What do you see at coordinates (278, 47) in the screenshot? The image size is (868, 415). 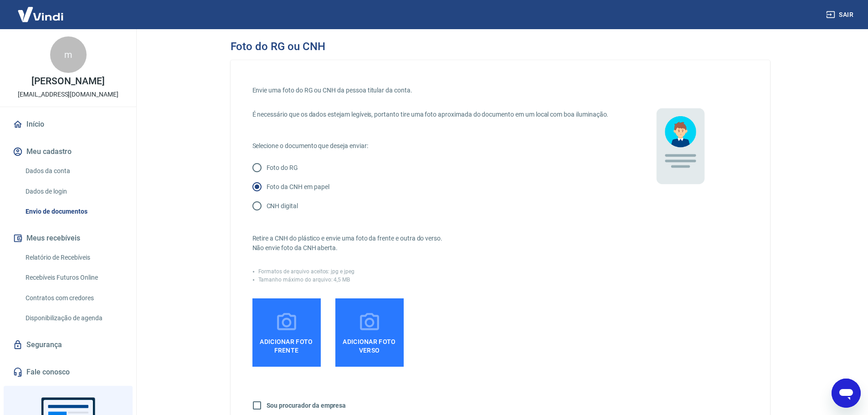 I see `h3: Foto do RG ou CNH` at bounding box center [278, 47].